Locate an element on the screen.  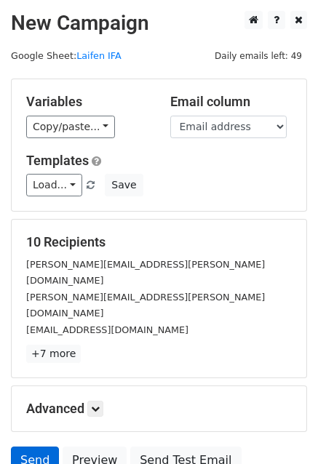
a: Daily emails left: 49 is located at coordinates (258, 55).